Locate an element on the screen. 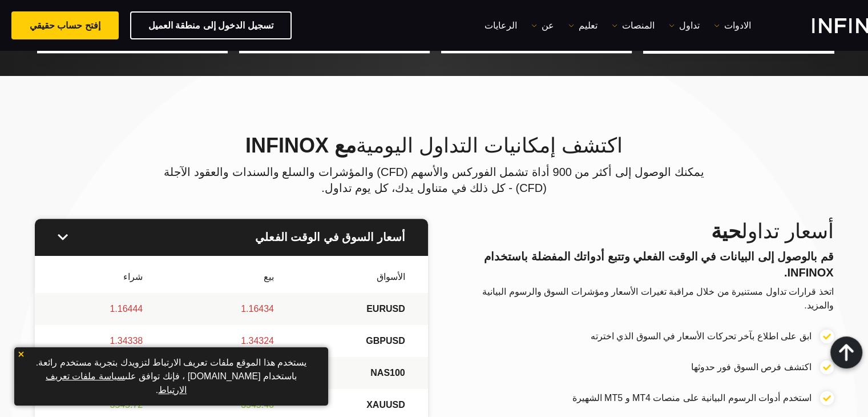  p: اتخذ قرارات تداول مستنيرة من خلال مراقبة تغيرات الأسعار ومؤشرات السوق والرسوم البيانية والمزيد. is located at coordinates (653, 299).